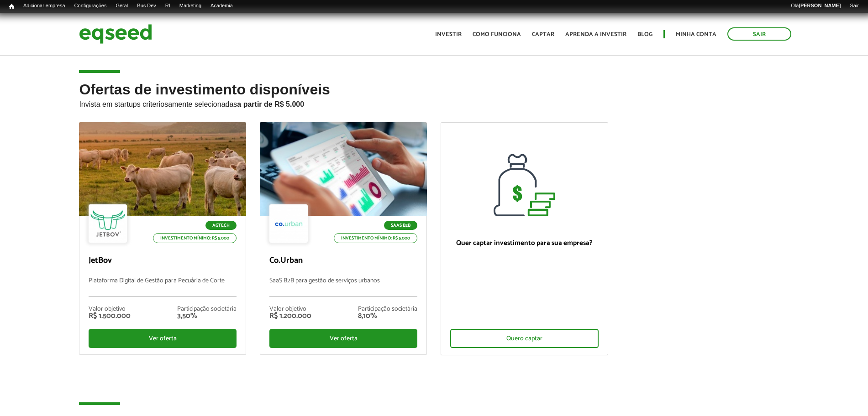 This screenshot has width=868, height=416. I want to click on a: Captar, so click(543, 34).